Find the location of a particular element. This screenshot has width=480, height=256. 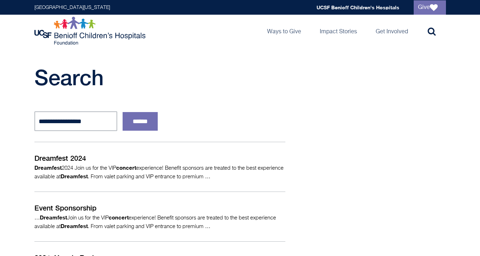

a: Get Involved is located at coordinates (392, 31).